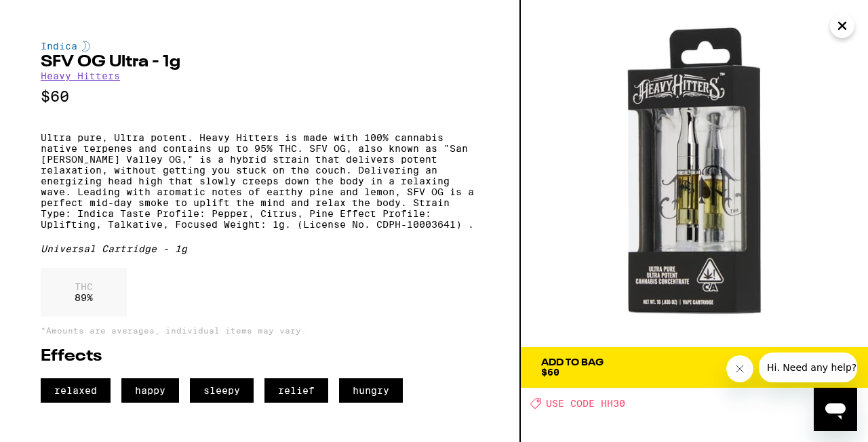  I want to click on span: hungry, so click(371, 390).